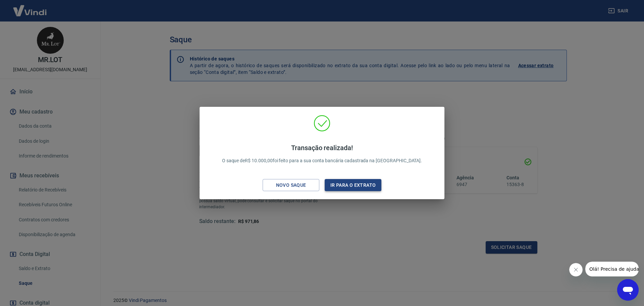 This screenshot has height=306, width=644. Describe the element at coordinates (353, 185) in the screenshot. I see `button: Ir para o extrato` at that location.